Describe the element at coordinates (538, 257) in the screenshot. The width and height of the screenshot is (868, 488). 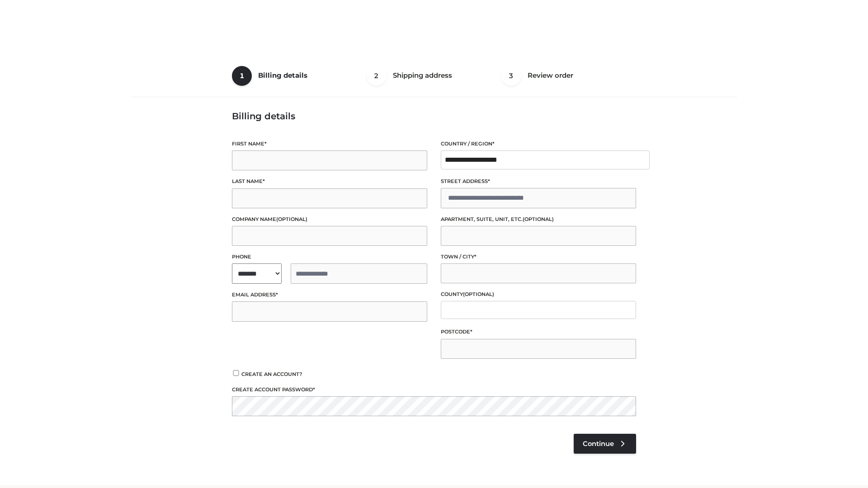
I see `label: Town / City` at that location.